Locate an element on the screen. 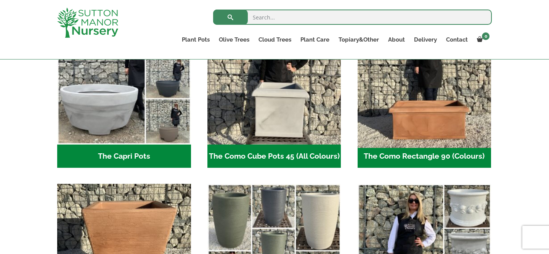 The height and width of the screenshot is (254, 549). a: Contact is located at coordinates (457, 40).